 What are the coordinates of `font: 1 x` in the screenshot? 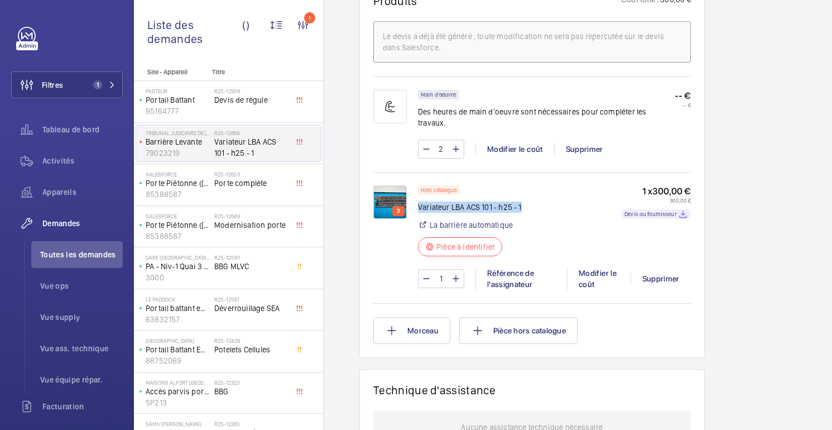 It's located at (647, 191).